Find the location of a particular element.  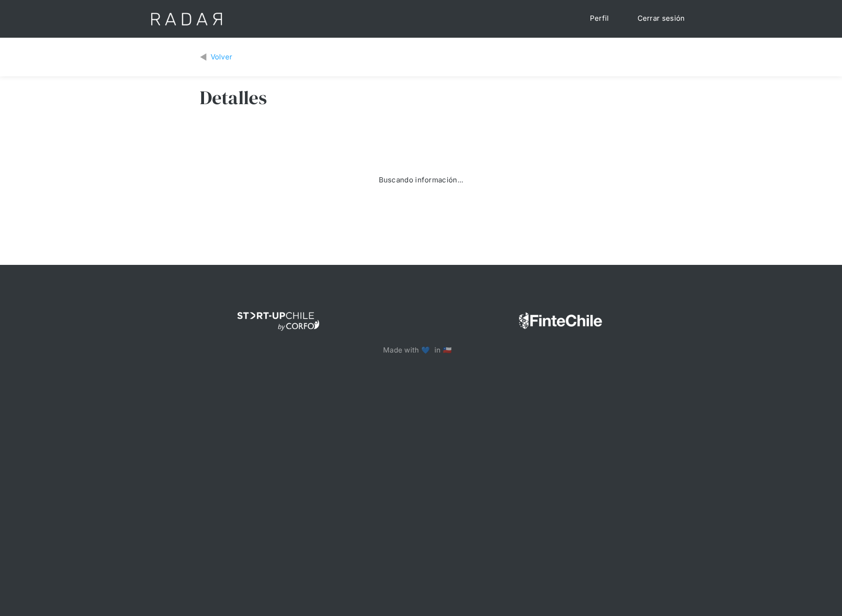

a: Cerrar sesión is located at coordinates (661, 18).